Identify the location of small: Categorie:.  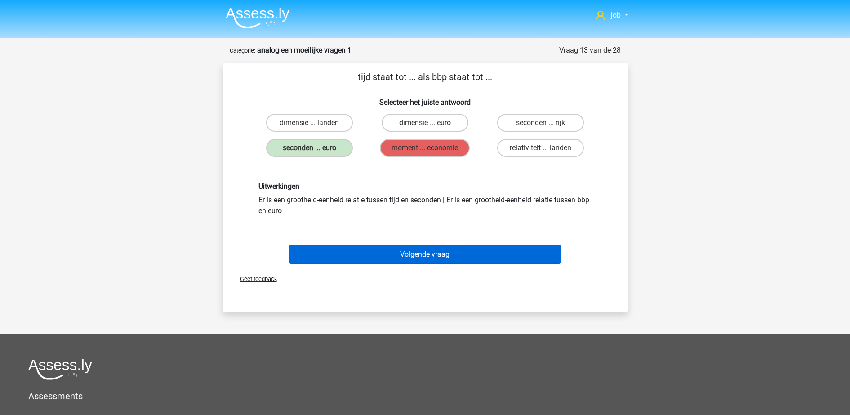
(242, 50).